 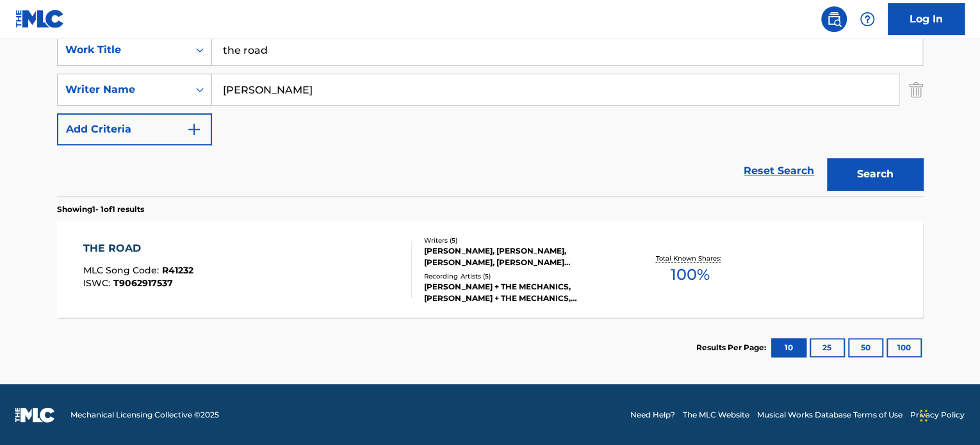 What do you see at coordinates (138, 249) in the screenshot?
I see `div: THE ROAD` at bounding box center [138, 249].